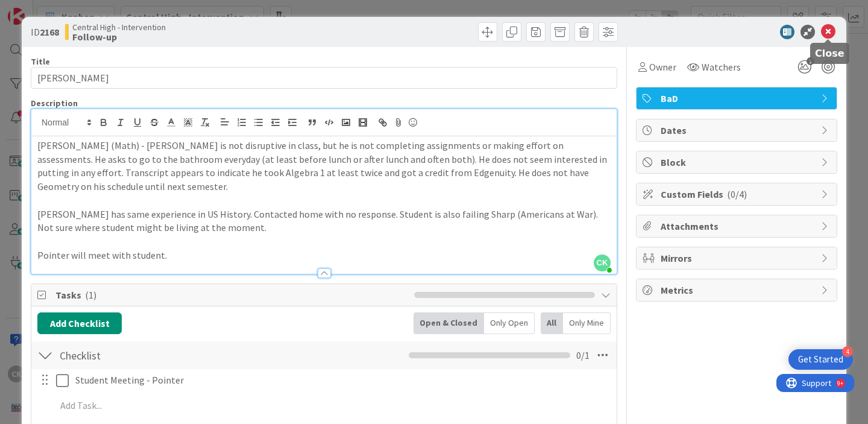 This screenshot has width=868, height=424. I want to click on span: BaD, so click(738, 98).